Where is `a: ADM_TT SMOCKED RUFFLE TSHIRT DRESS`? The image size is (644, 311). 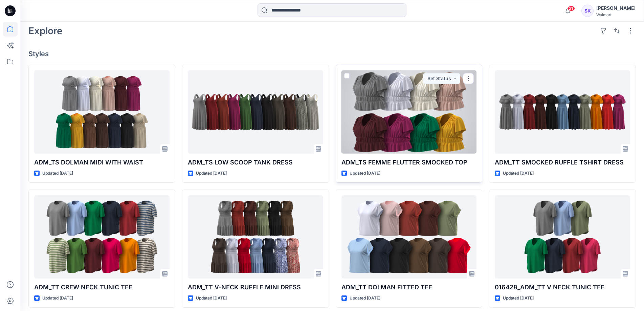
a: ADM_TT SMOCKED RUFFLE TSHIRT DRESS is located at coordinates (562, 112).